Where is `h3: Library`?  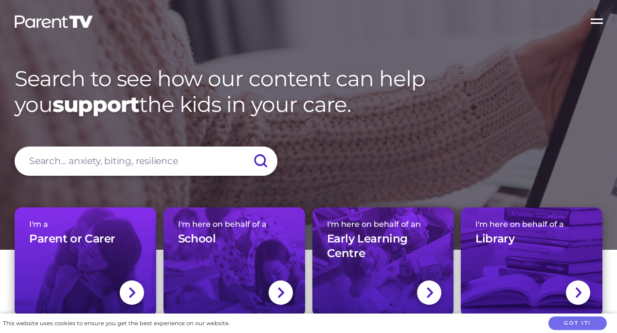 h3: Library is located at coordinates (495, 239).